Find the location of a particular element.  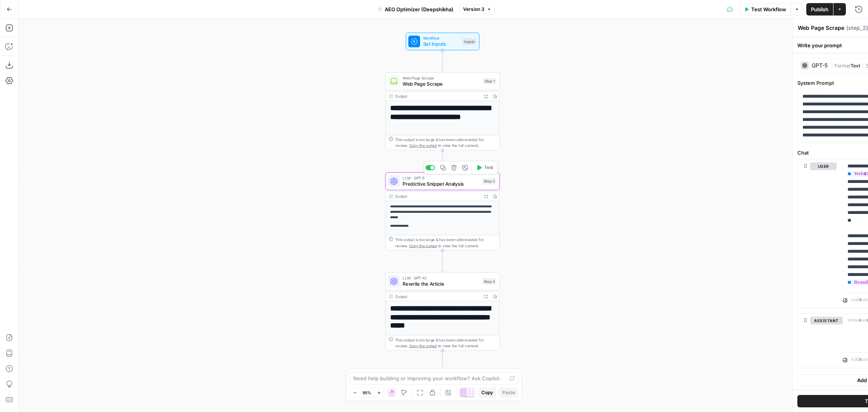

g: Edge from start to step_1 is located at coordinates (442, 61).